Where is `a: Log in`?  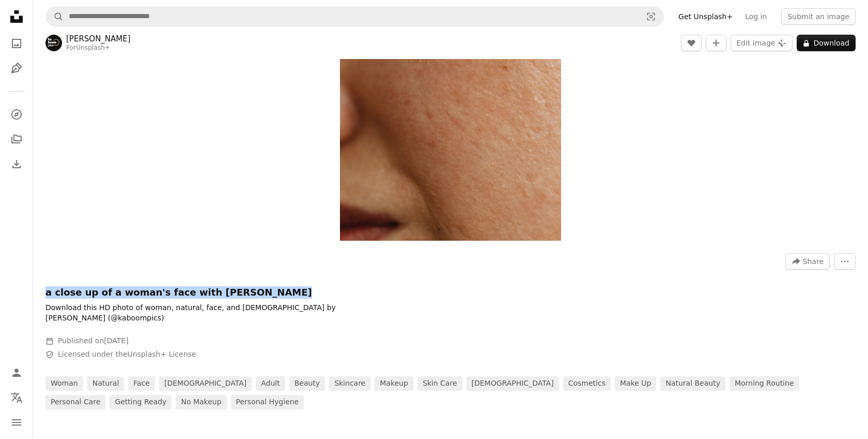
a: Log in is located at coordinates (757, 16).